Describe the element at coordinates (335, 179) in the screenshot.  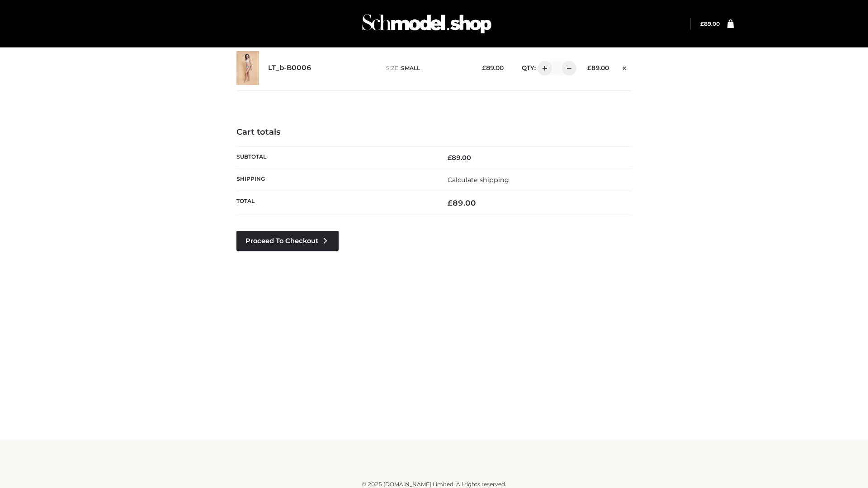
I see `th: Shipping` at that location.